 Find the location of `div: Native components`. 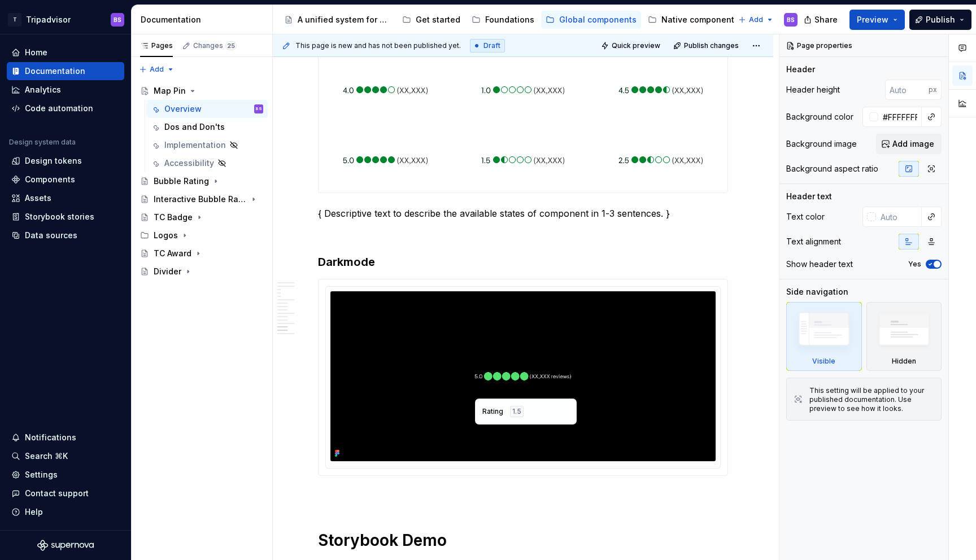

div: Native components is located at coordinates (700, 19).